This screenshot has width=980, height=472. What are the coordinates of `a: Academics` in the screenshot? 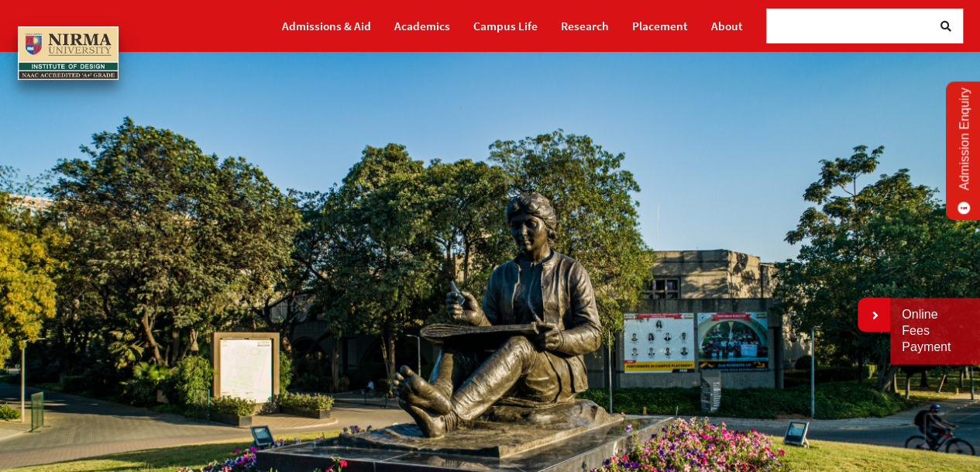 It's located at (423, 25).